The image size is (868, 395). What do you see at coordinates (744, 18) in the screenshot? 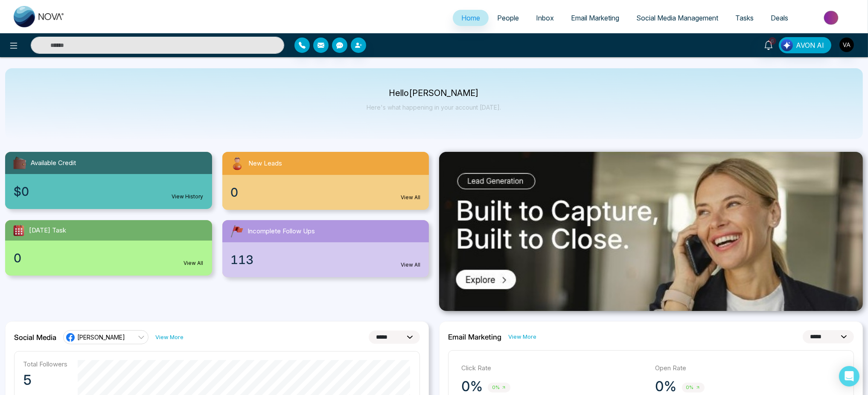
I see `a: Tasks` at bounding box center [744, 18].